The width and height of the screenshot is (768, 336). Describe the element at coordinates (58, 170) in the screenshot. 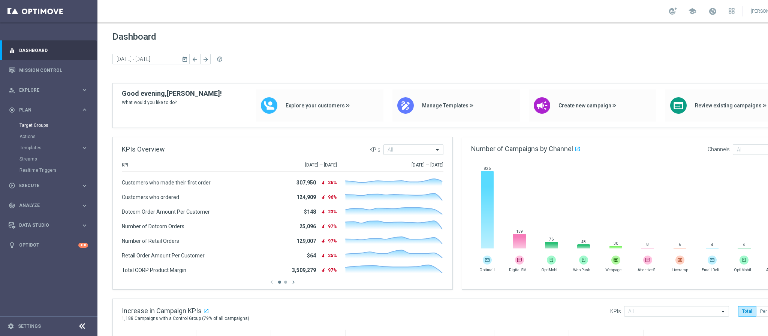

I see `div: Realtime Triggers` at that location.